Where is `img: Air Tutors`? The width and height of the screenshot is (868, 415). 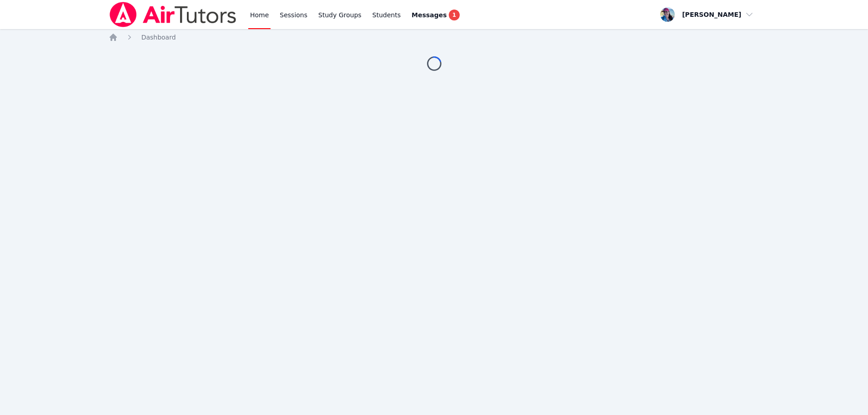 img: Air Tutors is located at coordinates (173, 15).